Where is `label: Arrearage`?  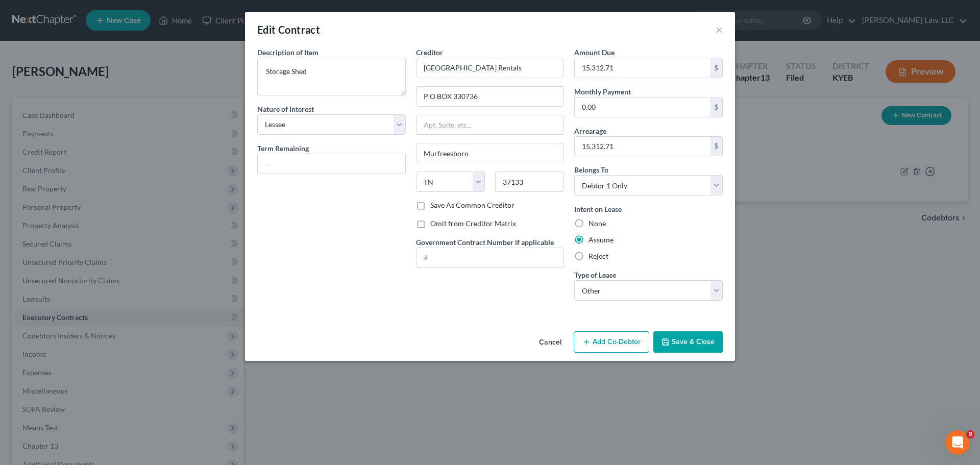 label: Arrearage is located at coordinates (590, 130).